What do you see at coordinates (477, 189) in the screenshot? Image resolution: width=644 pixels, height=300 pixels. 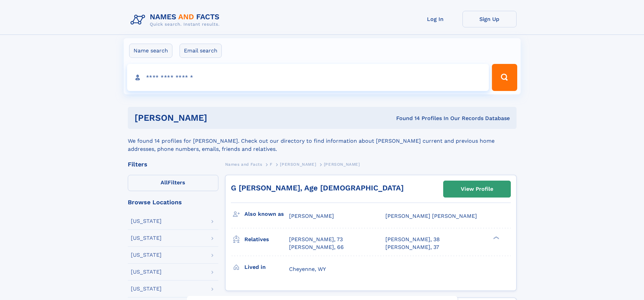 I see `div: View Profile` at bounding box center [477, 189].